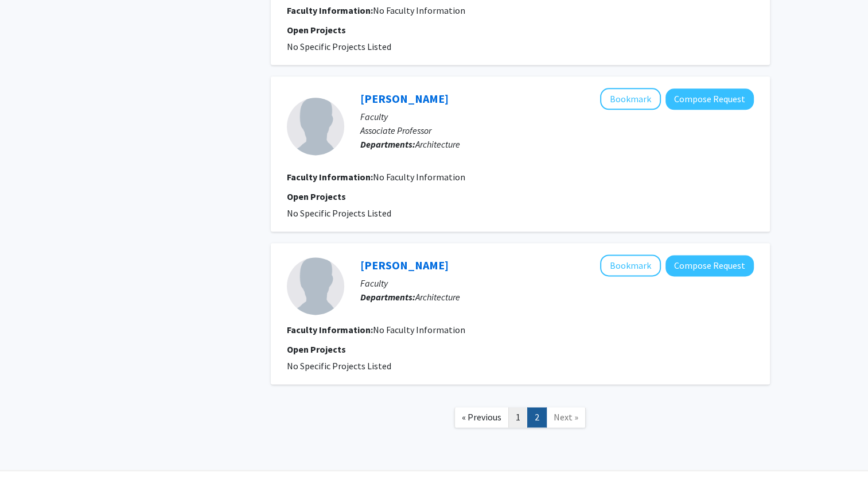 This screenshot has width=868, height=479. Describe the element at coordinates (709, 99) in the screenshot. I see `button: Compose Request to Jason Scroggin` at that location.